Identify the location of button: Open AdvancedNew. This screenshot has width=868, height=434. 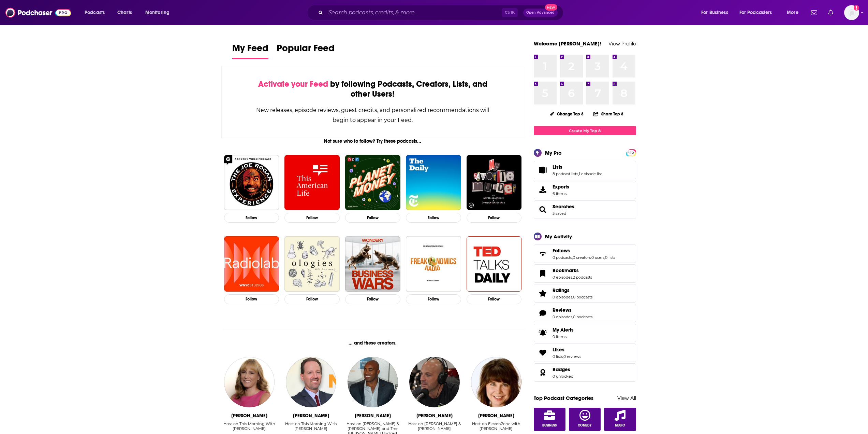
(540, 13).